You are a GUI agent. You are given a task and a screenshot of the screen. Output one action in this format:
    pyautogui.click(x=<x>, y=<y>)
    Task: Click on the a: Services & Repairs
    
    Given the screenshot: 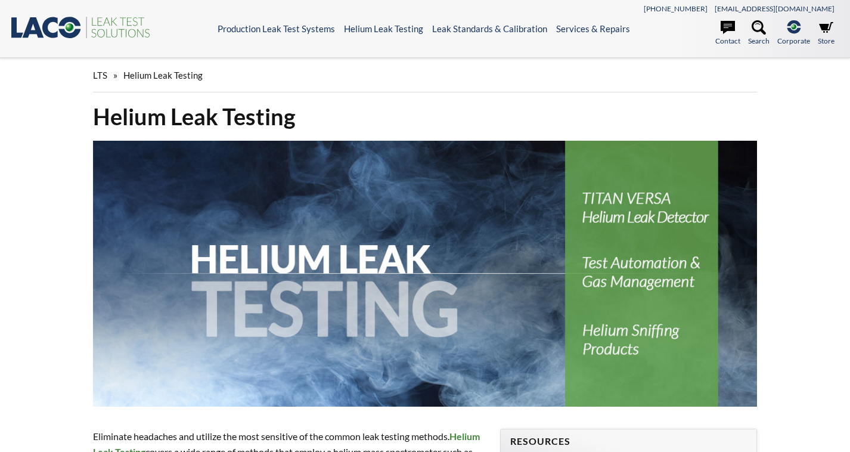 What is the action you would take?
    pyautogui.click(x=593, y=29)
    